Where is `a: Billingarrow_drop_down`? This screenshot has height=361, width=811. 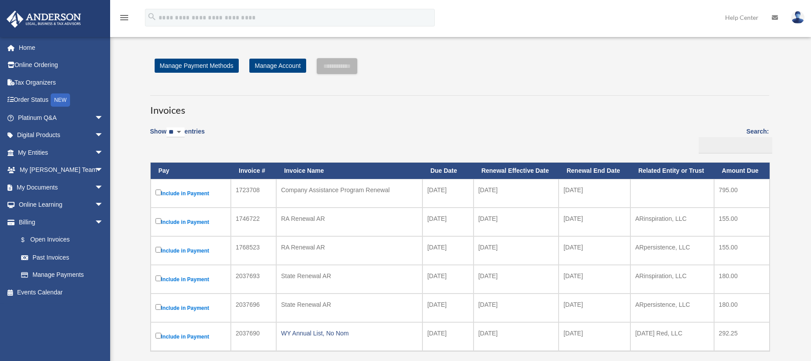
a: Billingarrow_drop_down is located at coordinates (59, 222).